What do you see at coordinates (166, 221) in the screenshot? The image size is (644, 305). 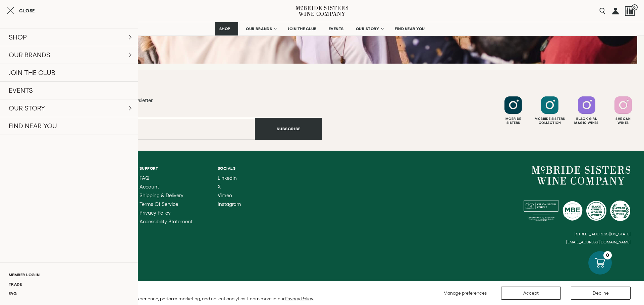 I see `span: Accessibility Statement` at bounding box center [166, 221].